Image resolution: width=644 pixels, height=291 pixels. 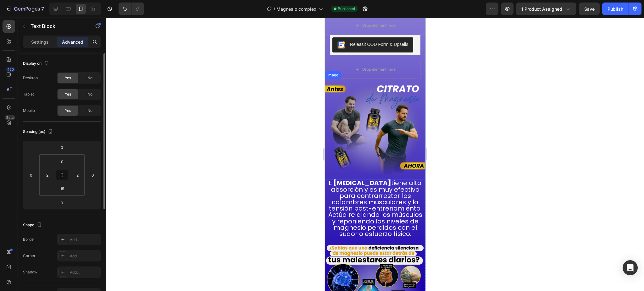 What do you see at coordinates (16, 27) in the screenshot?
I see `img: CKKYs5695_ICEAE=.webp` at bounding box center [16, 27].